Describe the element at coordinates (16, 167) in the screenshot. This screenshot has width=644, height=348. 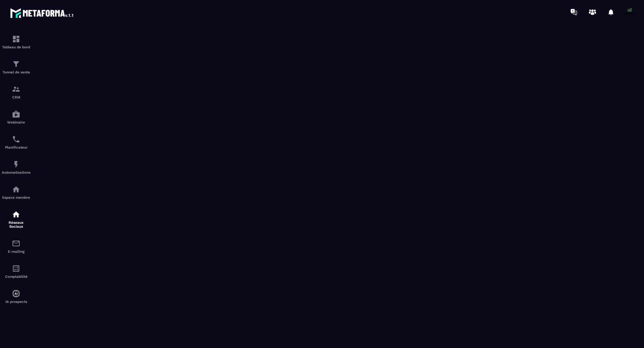
I see `a: automationsautomationsAutomatisations` at that location.